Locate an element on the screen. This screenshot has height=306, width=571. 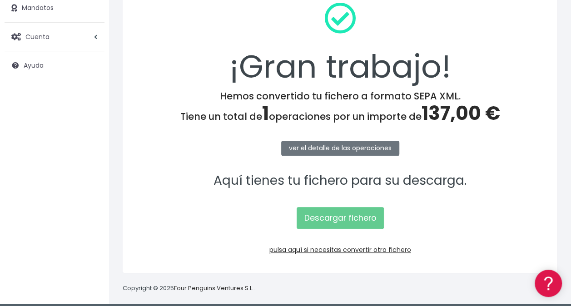
a: ver el detalle de las operaciones is located at coordinates (340, 148).